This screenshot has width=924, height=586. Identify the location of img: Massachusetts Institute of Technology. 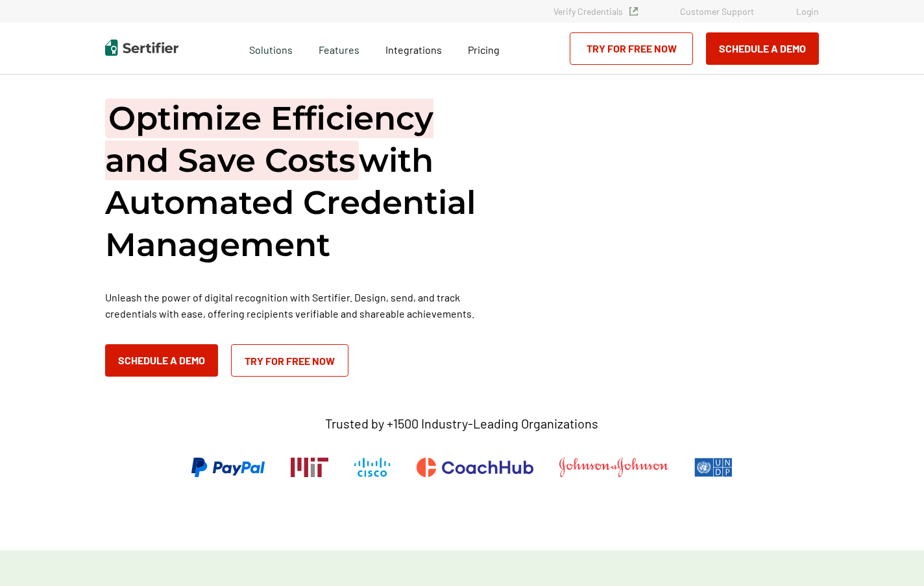
(310, 468).